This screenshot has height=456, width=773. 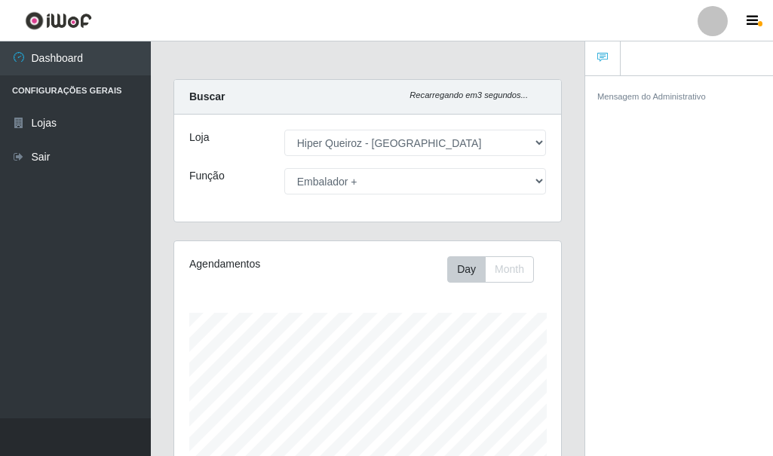 What do you see at coordinates (207, 96) in the screenshot?
I see `strong: Buscar` at bounding box center [207, 96].